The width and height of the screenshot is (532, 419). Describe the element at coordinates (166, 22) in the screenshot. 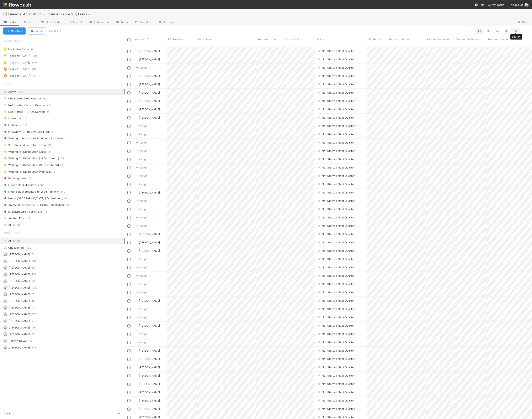

I see `a: Settings` at that location.